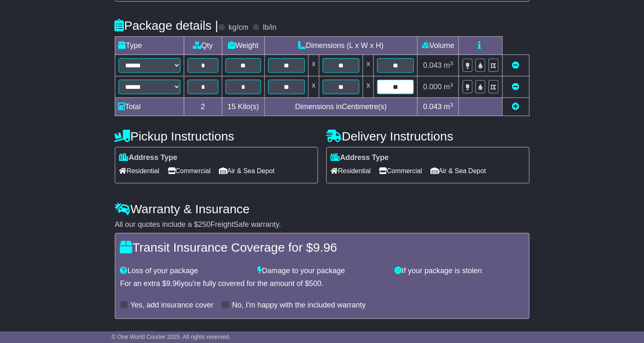  Describe the element at coordinates (243, 46) in the screenshot. I see `td: Weight` at that location.